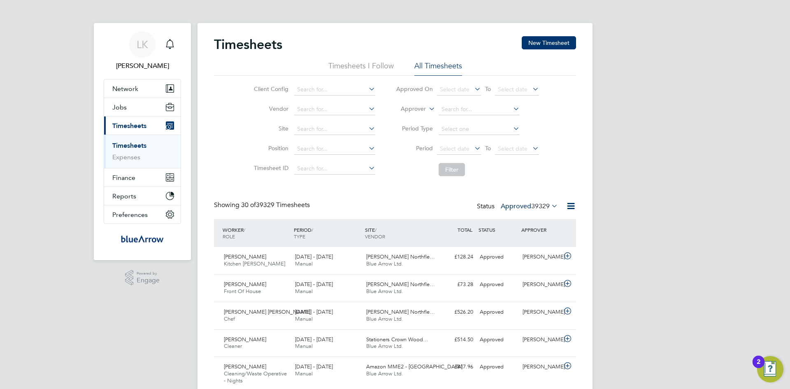 The height and width of the screenshot is (389, 790). Describe the element at coordinates (142, 196) in the screenshot. I see `button: Reports` at that location.